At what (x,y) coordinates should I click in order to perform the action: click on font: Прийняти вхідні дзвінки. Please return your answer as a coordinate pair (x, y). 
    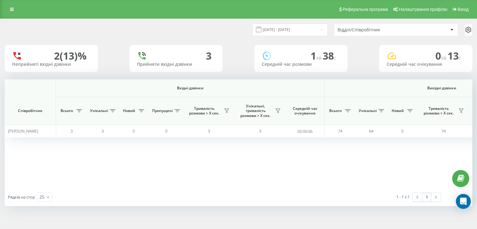
    Looking at the image, I should click on (165, 64).